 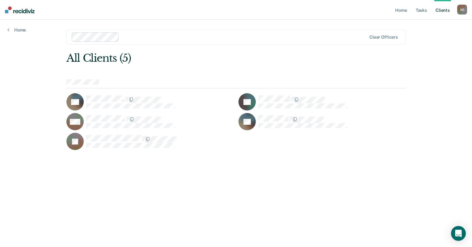 What do you see at coordinates (459, 234) in the screenshot?
I see `div: Open Intercom Messenger` at bounding box center [459, 234].